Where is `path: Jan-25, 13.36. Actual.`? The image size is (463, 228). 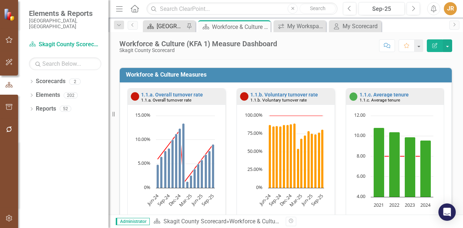
path: Jan-25, 13.36. Actual. is located at coordinates (183, 156).